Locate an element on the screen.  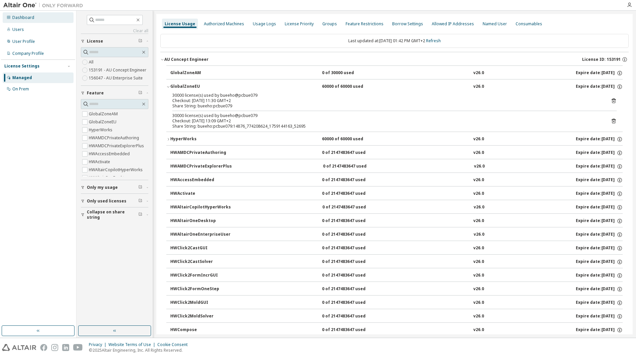
div: Company Profile is located at coordinates (28, 54).